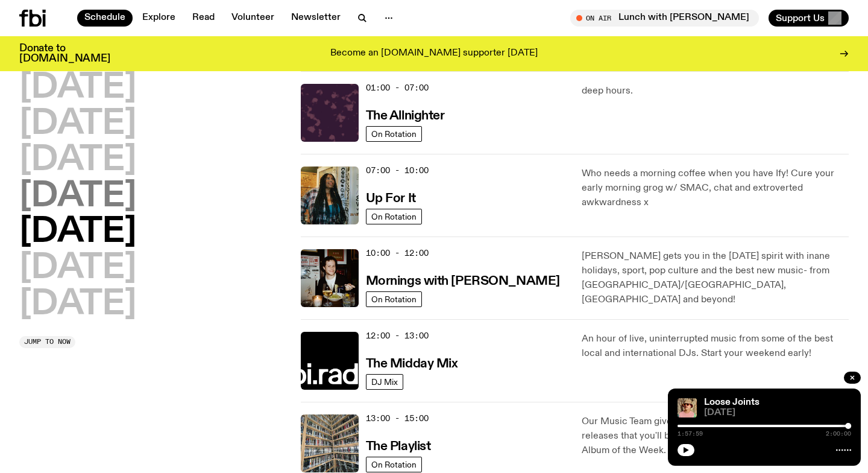 This screenshot has width=868, height=473. Describe the element at coordinates (330, 278) in the screenshot. I see `a: Sam blankly stares at the camera, brightly lit by a camera flash wearing a hat collared shirt and...` at that location.